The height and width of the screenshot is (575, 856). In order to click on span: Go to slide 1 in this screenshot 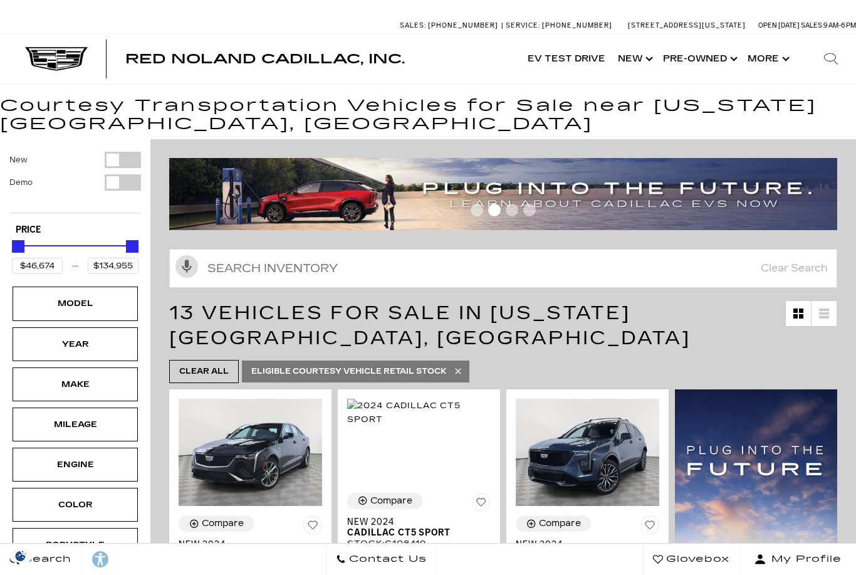, I will do `click(477, 210)`.